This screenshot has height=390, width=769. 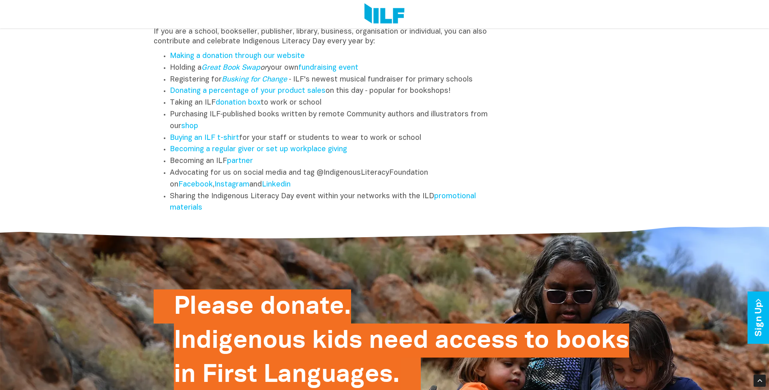 I want to click on a: Buying an ILF t-shirt, so click(x=204, y=138).